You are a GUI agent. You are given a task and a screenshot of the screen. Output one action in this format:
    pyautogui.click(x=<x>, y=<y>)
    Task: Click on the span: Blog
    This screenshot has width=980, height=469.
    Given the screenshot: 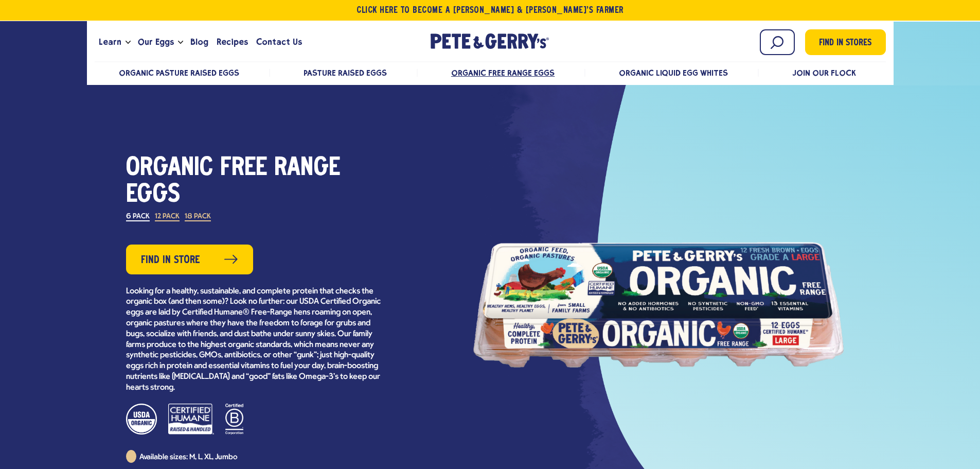 What is the action you would take?
    pyautogui.click(x=199, y=42)
    